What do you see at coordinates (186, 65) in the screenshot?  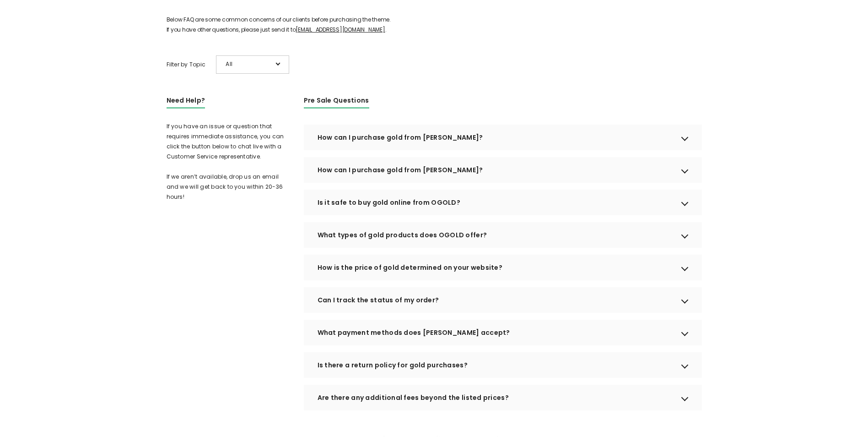 I see `span: Filter by Topic` at bounding box center [186, 65].